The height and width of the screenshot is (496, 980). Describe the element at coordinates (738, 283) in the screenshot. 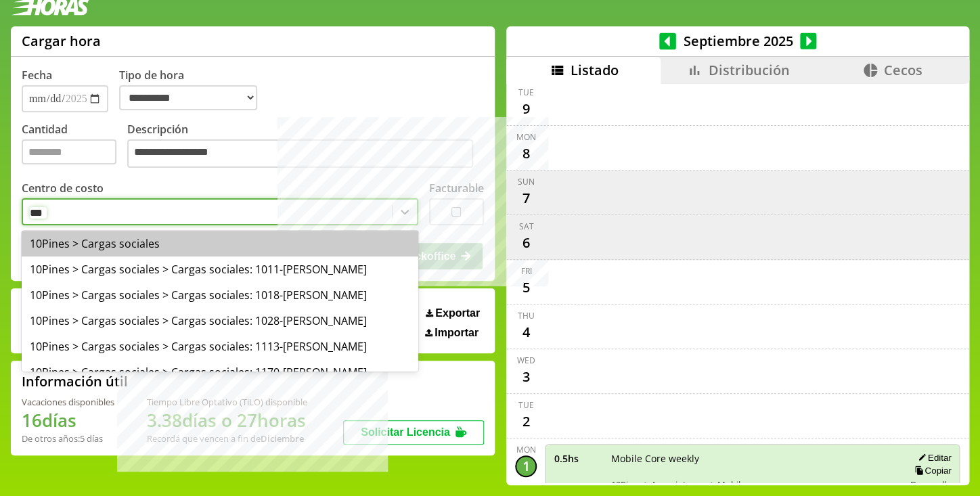

I see `div: scrollable content` at that location.